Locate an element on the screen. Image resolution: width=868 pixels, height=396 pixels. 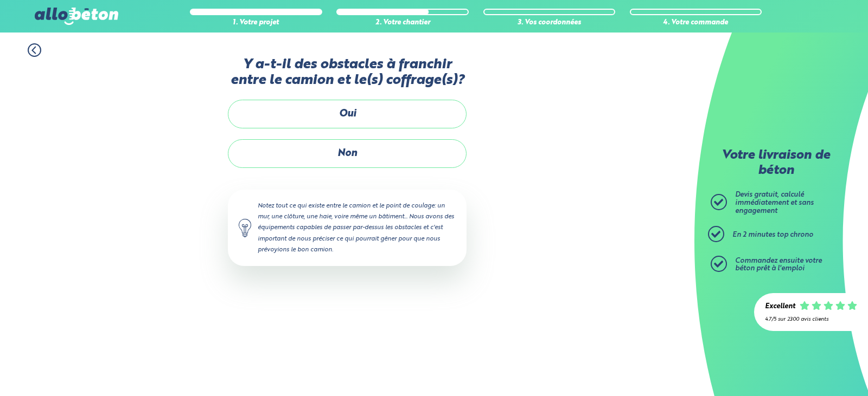
label: Y a-t-il des obstacles à franchir entre le camion et le(s) coffrage(s)? is located at coordinates (347, 73).